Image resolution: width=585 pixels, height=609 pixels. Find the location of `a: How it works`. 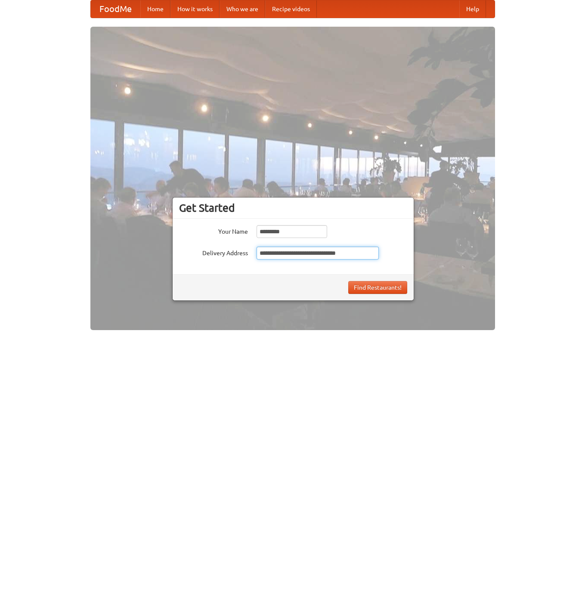

a: How it works is located at coordinates (195, 9).